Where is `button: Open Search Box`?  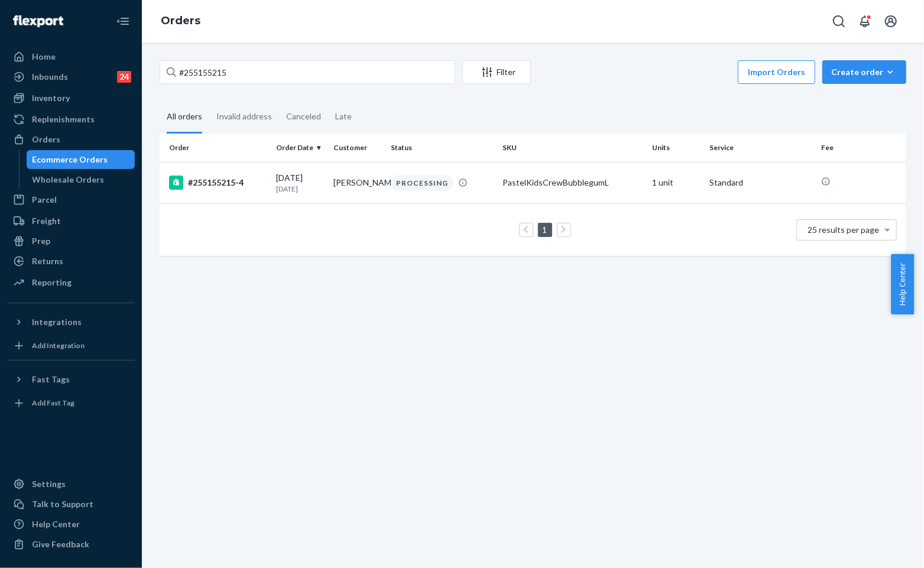 button: Open Search Box is located at coordinates (840, 21).